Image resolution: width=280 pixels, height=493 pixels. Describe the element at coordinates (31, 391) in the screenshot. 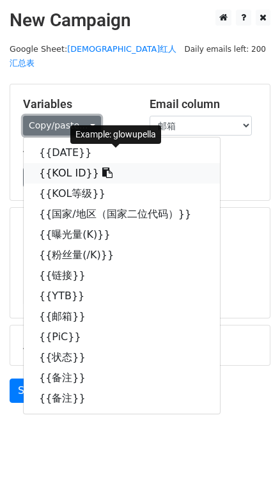

I see `a: Send` at that location.